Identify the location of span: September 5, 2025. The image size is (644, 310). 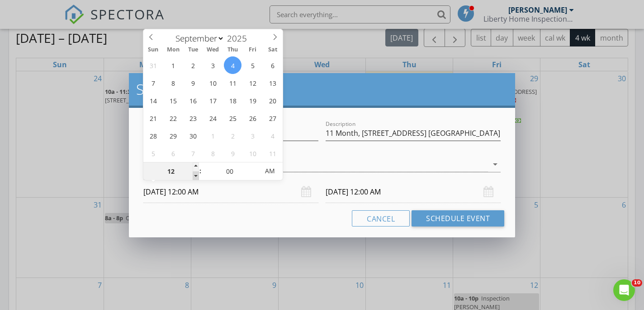
(252, 65).